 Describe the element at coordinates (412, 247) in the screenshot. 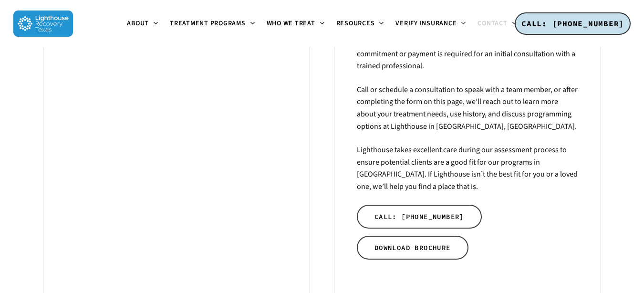

I see `a: DOWNLOAD BROCHURE` at that location.